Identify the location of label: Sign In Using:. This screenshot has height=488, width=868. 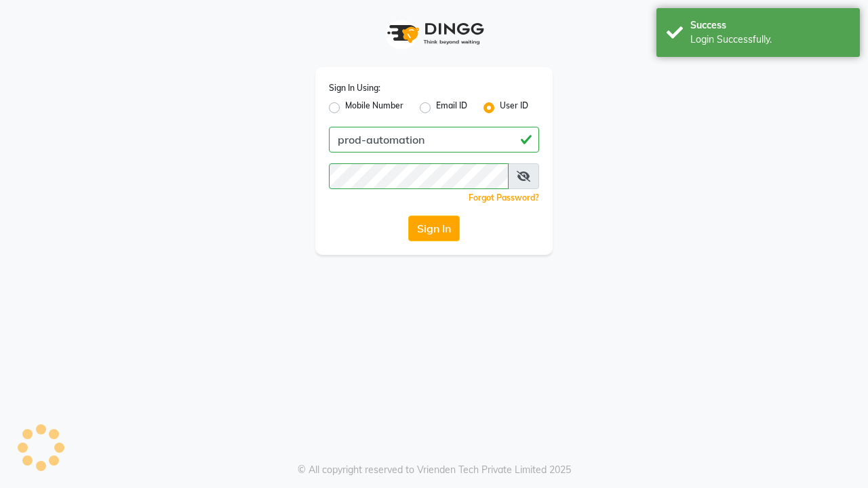
(355, 88).